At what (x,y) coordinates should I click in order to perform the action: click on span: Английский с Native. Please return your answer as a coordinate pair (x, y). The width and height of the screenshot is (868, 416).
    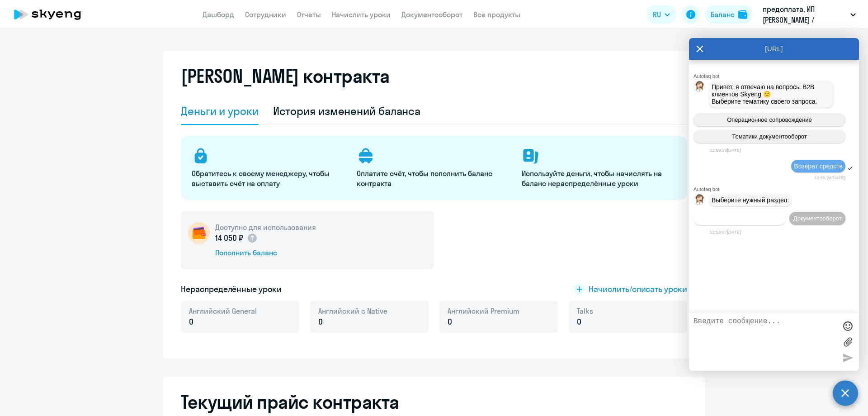
    Looking at the image, I should click on (353, 311).